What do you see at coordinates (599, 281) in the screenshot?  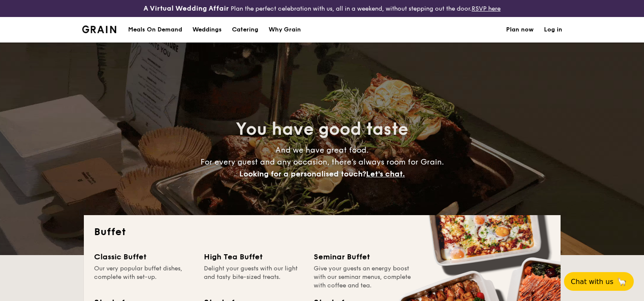 I see `button: Chat with us🦙` at bounding box center [599, 281].